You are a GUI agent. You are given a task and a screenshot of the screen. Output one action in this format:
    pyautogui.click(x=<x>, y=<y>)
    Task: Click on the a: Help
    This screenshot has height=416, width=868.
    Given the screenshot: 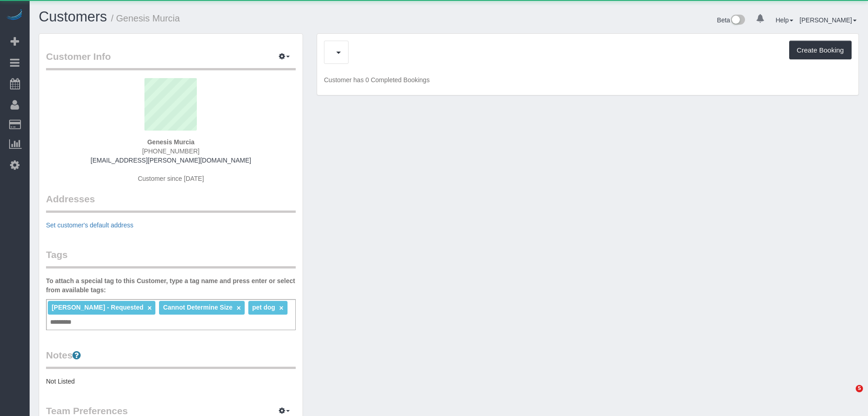 What is the action you would take?
    pyautogui.click(x=785, y=20)
    